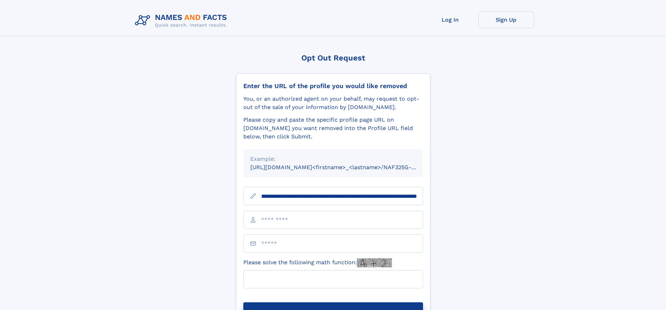  Describe the element at coordinates (333, 159) in the screenshot. I see `div: Example:` at that location.